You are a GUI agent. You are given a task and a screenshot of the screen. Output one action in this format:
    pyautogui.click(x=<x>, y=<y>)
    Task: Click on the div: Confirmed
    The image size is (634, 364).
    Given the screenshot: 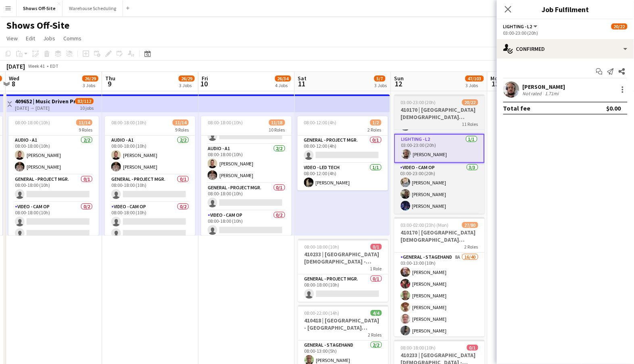 What is the action you would take?
    pyautogui.click(x=565, y=49)
    